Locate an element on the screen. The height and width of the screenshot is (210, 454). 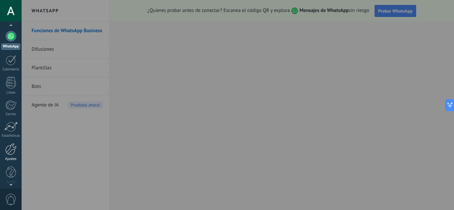
div: Ajustes is located at coordinates (11, 159).